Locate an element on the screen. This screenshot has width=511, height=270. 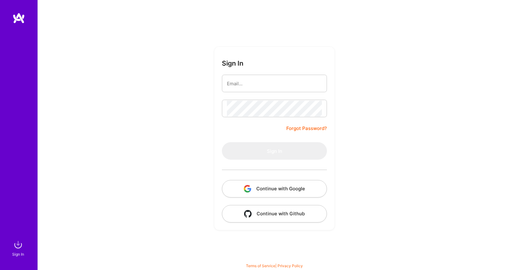
img: sign in is located at coordinates (18, 245).